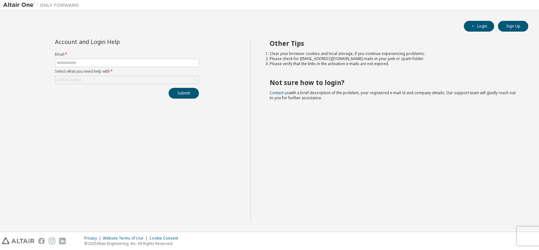 This screenshot has height=250, width=539. What do you see at coordinates (279, 92) in the screenshot?
I see `a: Contact us` at bounding box center [279, 92].